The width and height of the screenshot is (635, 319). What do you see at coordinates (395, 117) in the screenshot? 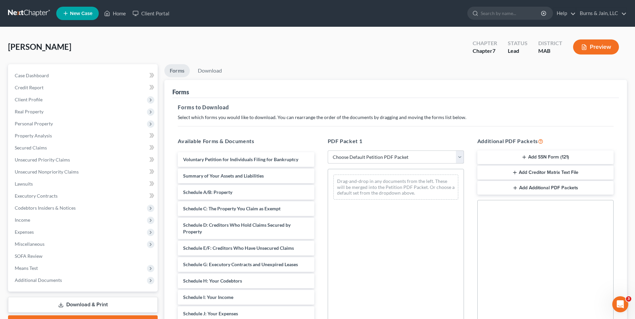
I see `p: Select which forms you would like to download. You can rearrange the order of the documents by dr...` at bounding box center [395, 117].